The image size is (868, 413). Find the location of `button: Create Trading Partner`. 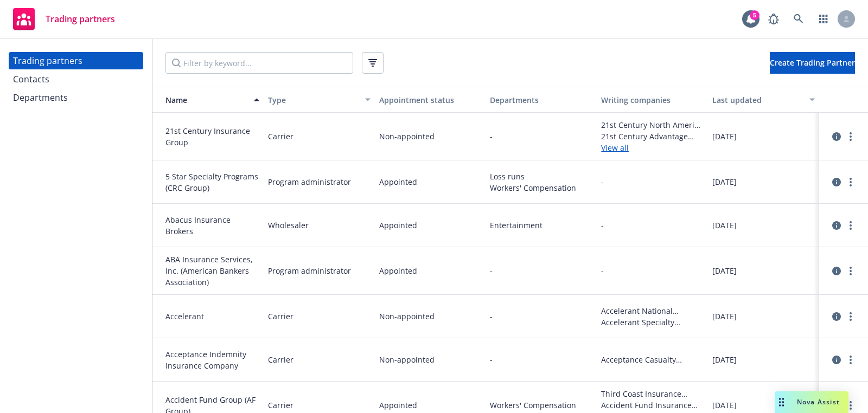

button: Create Trading Partner is located at coordinates (813, 63).